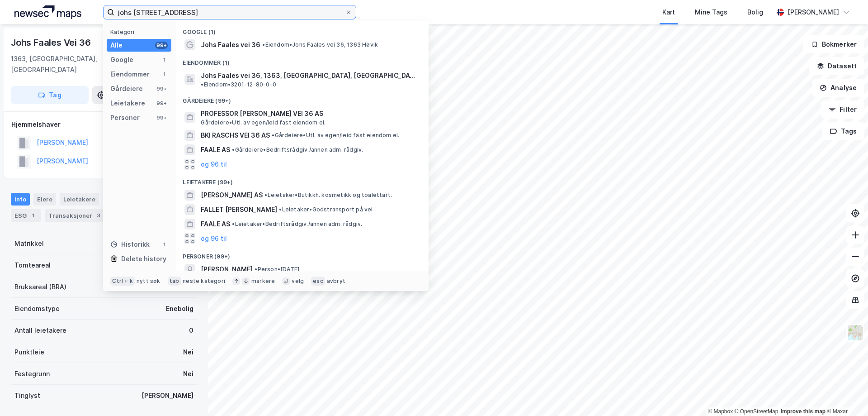  What do you see at coordinates (104, 124) in the screenshot?
I see `div: Hjemmelshaver` at bounding box center [104, 124].